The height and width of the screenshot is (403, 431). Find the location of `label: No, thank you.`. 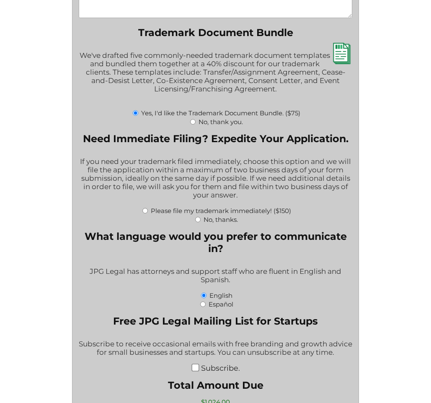

label: No, thank you. is located at coordinates (221, 121).